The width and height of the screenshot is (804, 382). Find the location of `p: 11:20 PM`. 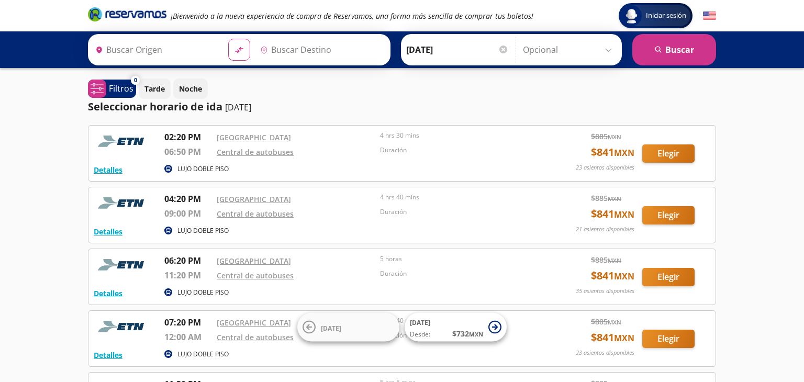

p: 11:20 PM is located at coordinates (188, 275).